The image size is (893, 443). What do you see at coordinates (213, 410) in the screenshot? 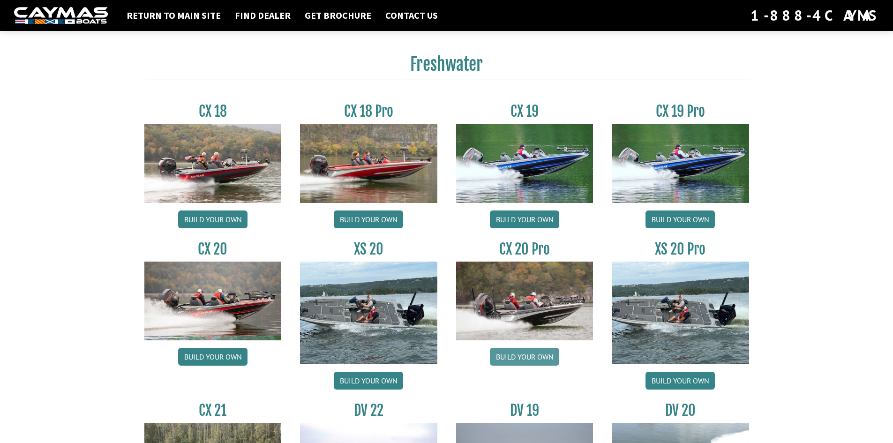
I see `h3: CX 21` at bounding box center [213, 410].